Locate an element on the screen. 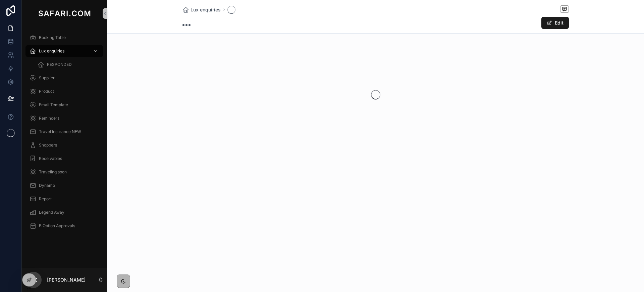 The height and width of the screenshot is (292, 644). span: Product is located at coordinates (46, 91).